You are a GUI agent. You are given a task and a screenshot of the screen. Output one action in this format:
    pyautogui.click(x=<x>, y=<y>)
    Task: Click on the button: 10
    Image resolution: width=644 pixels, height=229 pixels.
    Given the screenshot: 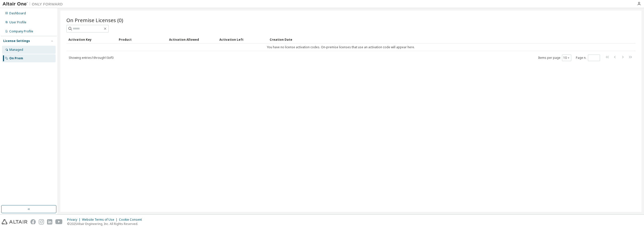 What is the action you would take?
    pyautogui.click(x=566, y=58)
    